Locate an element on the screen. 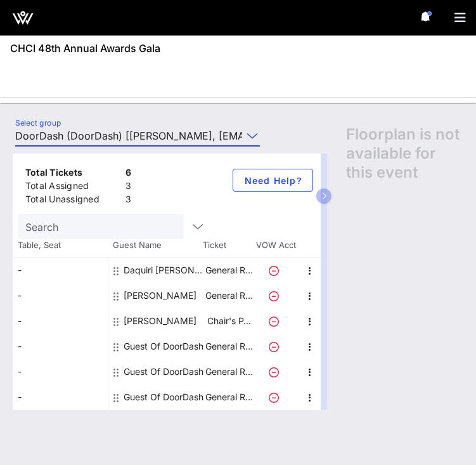 This screenshot has width=476, height=465. div: Daquiri Ryan Mercado Esq. is located at coordinates (164, 270).